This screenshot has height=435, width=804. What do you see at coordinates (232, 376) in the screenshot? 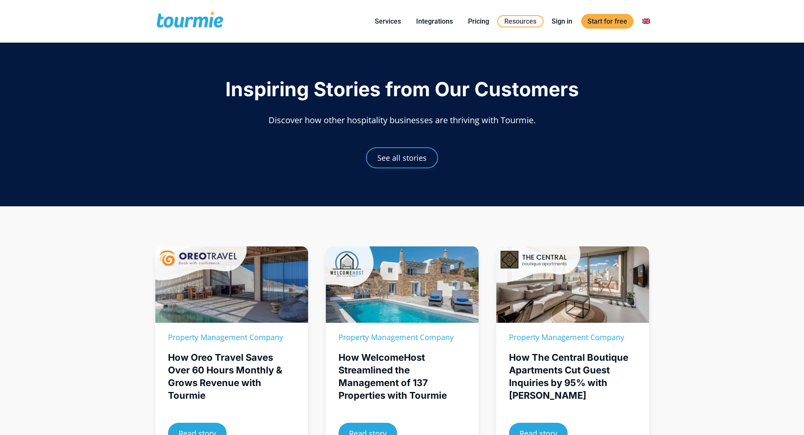
I see `div: How Oreo Travel Saves Over 60 Hours Monthly & Grows Revenue with Tourmie` at bounding box center [232, 376].